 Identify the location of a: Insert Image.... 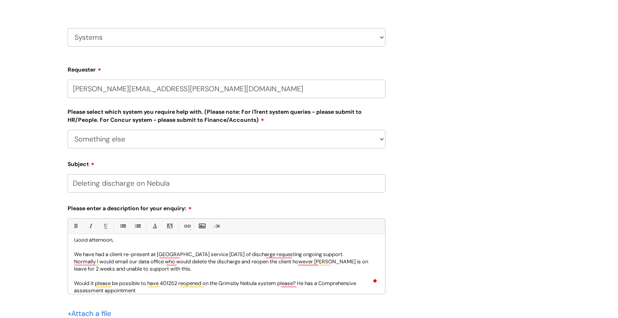
(202, 226).